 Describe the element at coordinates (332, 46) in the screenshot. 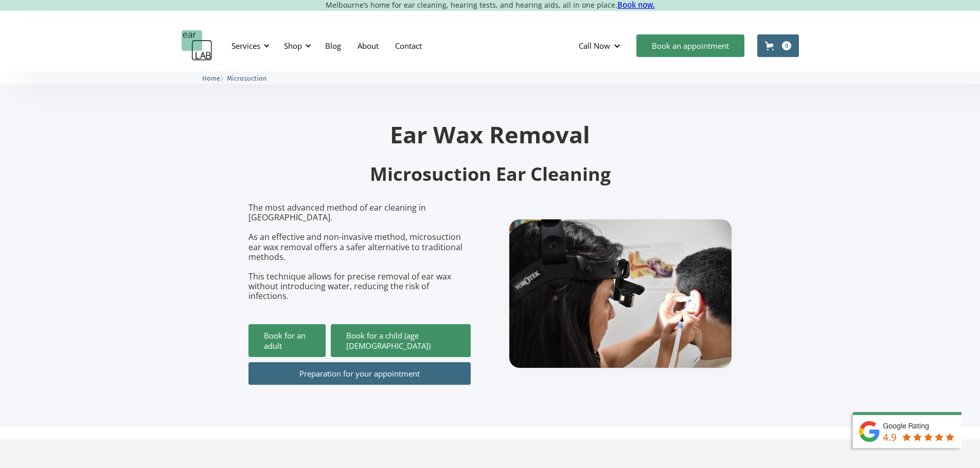

I see `a: Blog` at that location.